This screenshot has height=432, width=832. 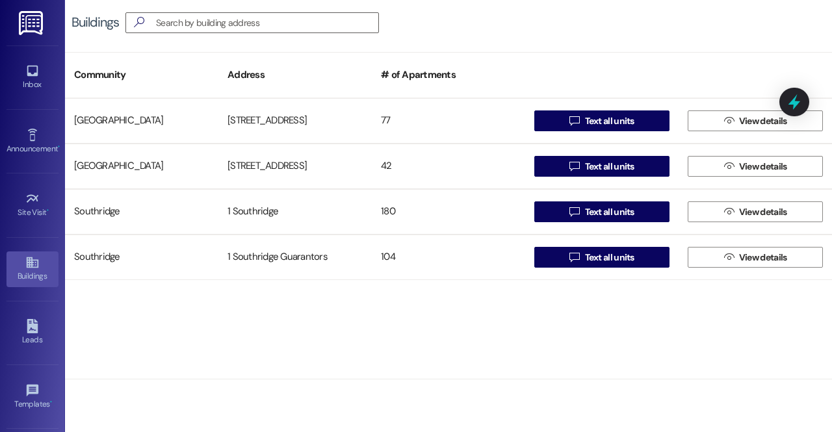 I want to click on img: ResiDesk Logo, so click(x=32, y=23).